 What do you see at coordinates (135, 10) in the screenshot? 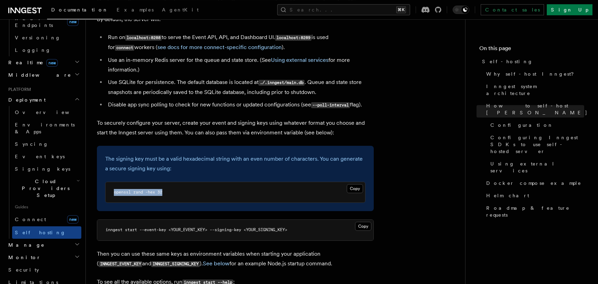
I see `span: Examples` at bounding box center [135, 10].